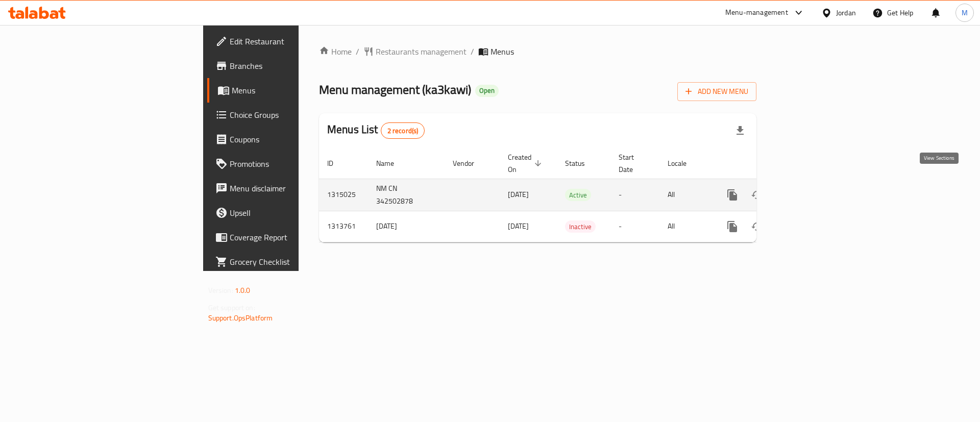  What do you see at coordinates (965, 13) in the screenshot?
I see `span: M` at bounding box center [965, 13].